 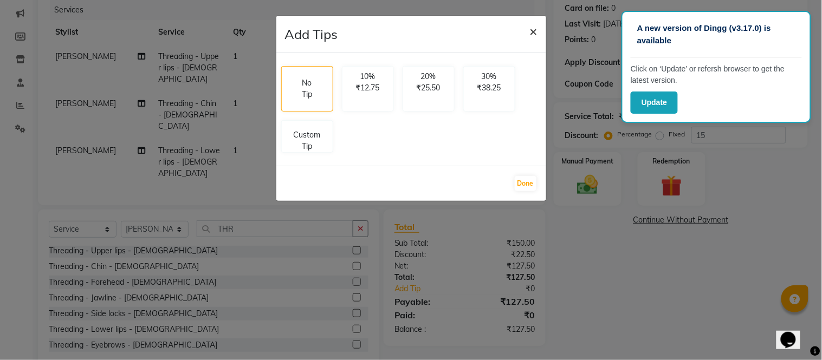 I want to click on p: A new version of Dingg (v3.17.0) is available, so click(x=716, y=34).